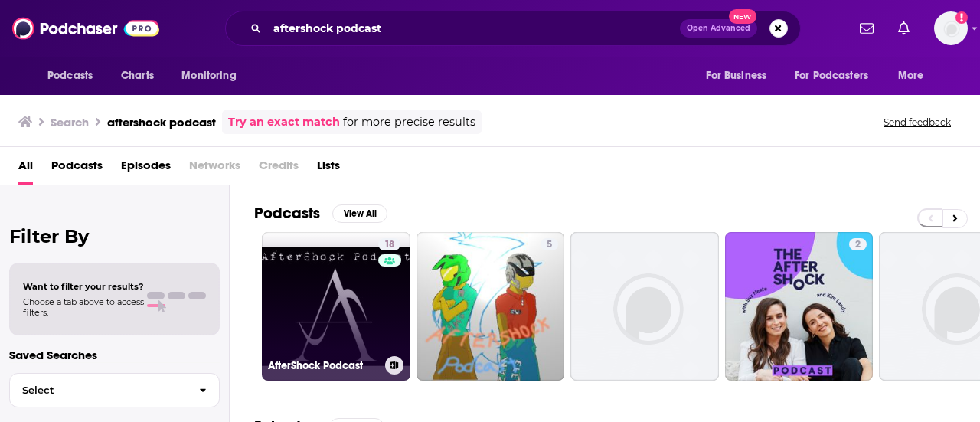 This screenshot has width=980, height=422. What do you see at coordinates (951, 28) in the screenshot?
I see `span: Logged in as HavasFormulab2b` at bounding box center [951, 28].